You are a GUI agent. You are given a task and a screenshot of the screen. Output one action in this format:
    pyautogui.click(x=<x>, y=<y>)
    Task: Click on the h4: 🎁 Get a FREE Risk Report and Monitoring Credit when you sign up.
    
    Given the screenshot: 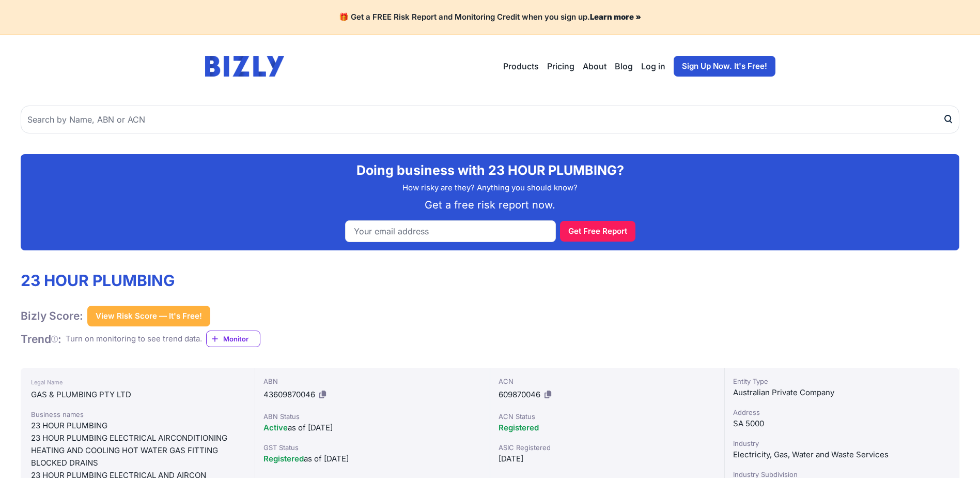 What is the action you would take?
    pyautogui.click(x=490, y=17)
    